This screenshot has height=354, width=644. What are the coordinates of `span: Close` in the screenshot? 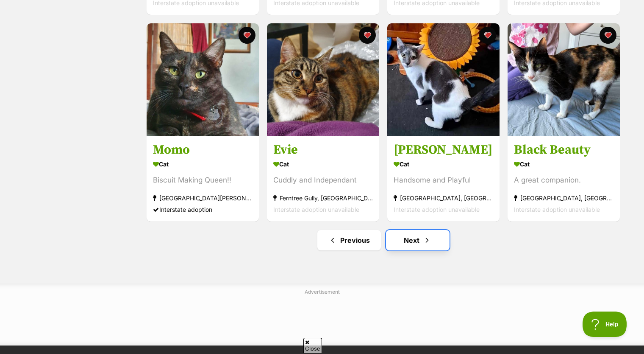 It's located at (312, 345).